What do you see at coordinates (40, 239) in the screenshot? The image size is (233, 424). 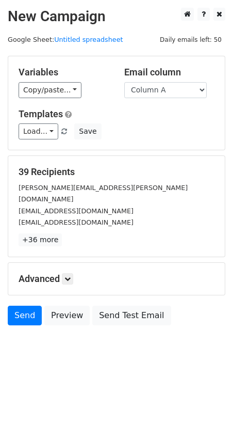 I see `a: +36 more` at bounding box center [40, 239].